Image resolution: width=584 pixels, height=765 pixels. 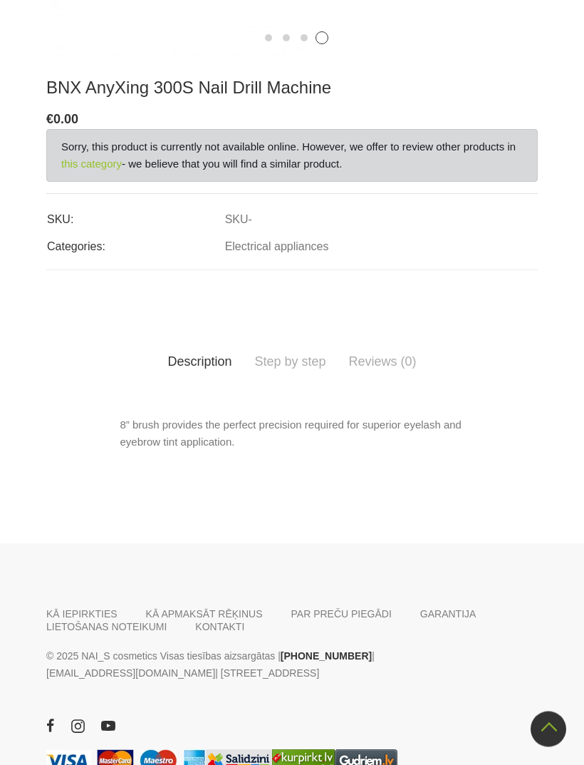 What do you see at coordinates (277, 247) in the screenshot?
I see `a: Electrical appliances` at bounding box center [277, 247].